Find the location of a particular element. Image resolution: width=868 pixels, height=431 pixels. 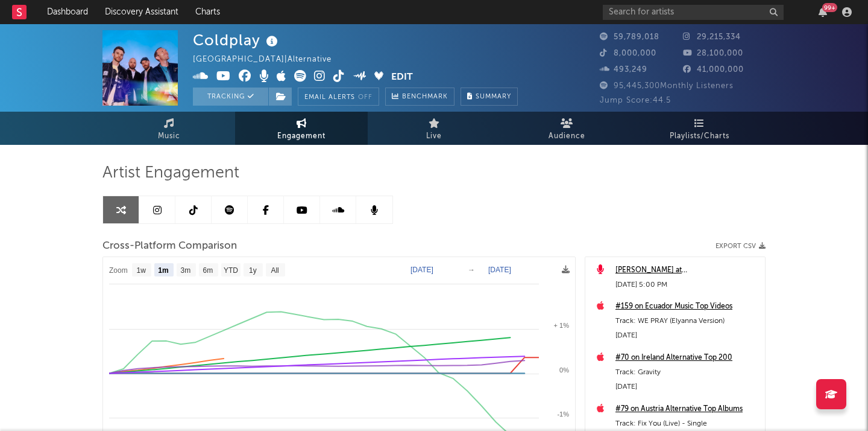

div: #70 on Ireland Alternative Top 200 is located at coordinates (687, 358).